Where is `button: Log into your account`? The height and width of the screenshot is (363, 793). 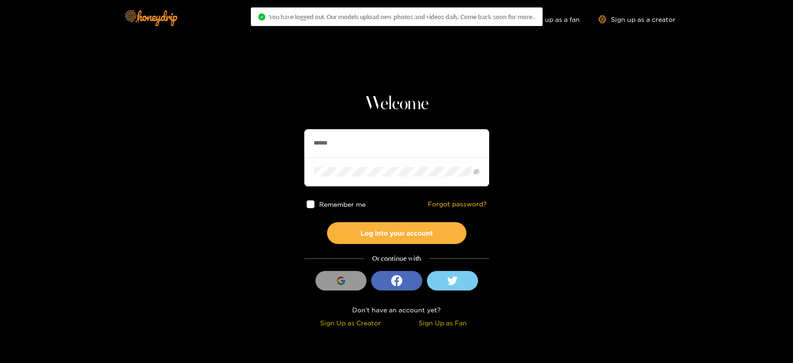
button: Log into your account is located at coordinates (397, 233).